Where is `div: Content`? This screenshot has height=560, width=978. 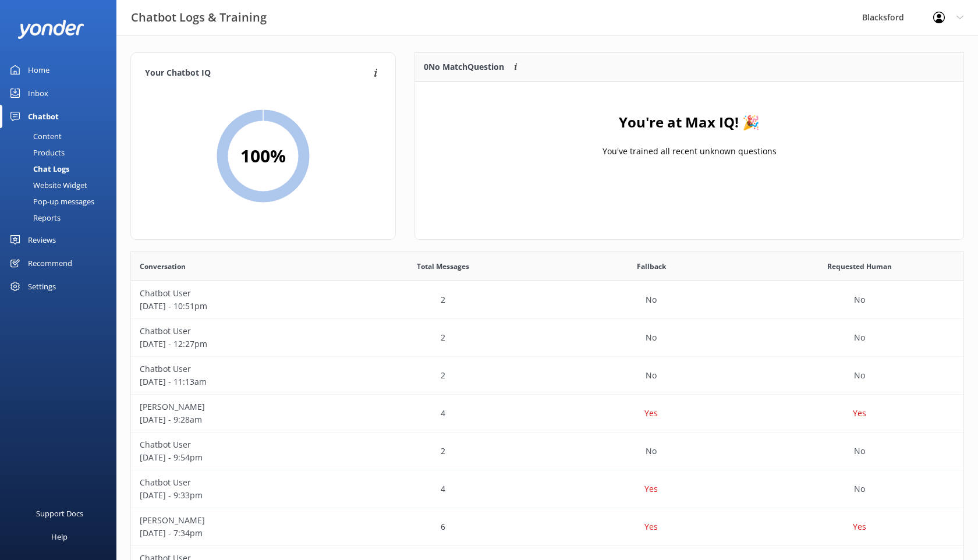
div: Content is located at coordinates (34, 136).